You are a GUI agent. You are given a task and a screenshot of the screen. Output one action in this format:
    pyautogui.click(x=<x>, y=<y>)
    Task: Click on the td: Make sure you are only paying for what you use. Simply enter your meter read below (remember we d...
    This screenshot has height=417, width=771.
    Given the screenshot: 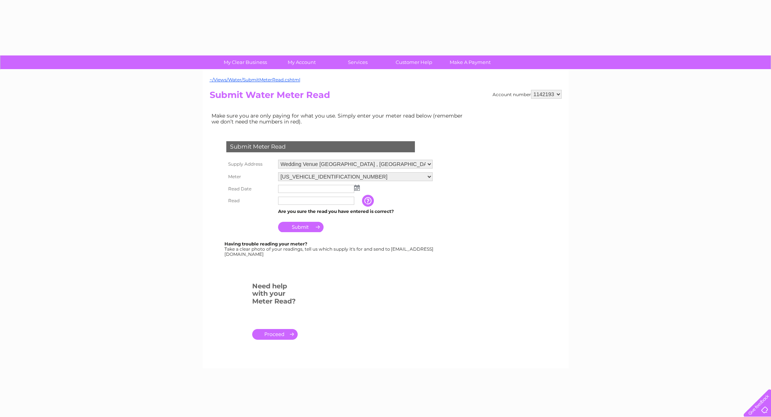 What is the action you would take?
    pyautogui.click(x=339, y=119)
    